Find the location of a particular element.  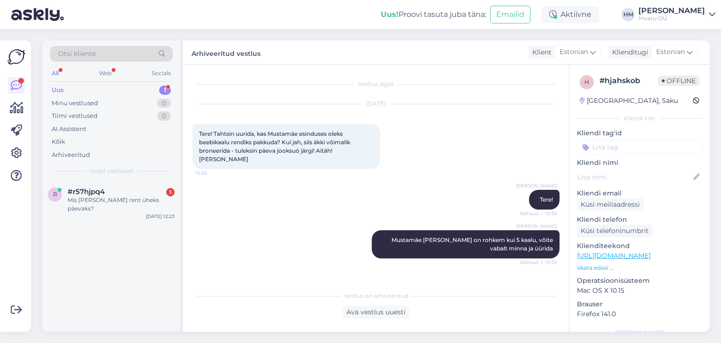

div: Arhiveeritud is located at coordinates (71, 155).